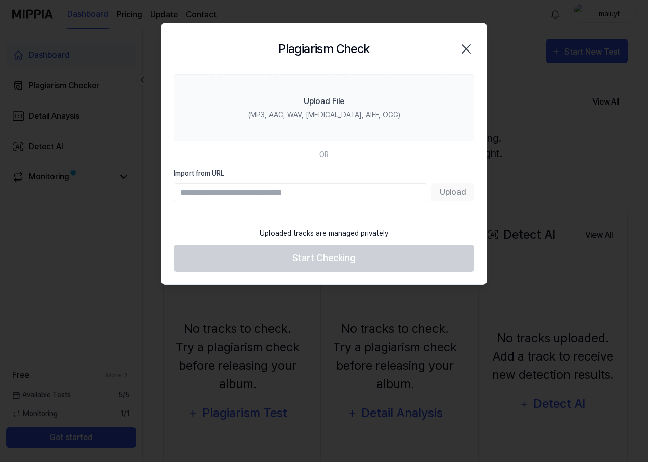 This screenshot has width=648, height=462. I want to click on label: Import from URL, so click(324, 173).